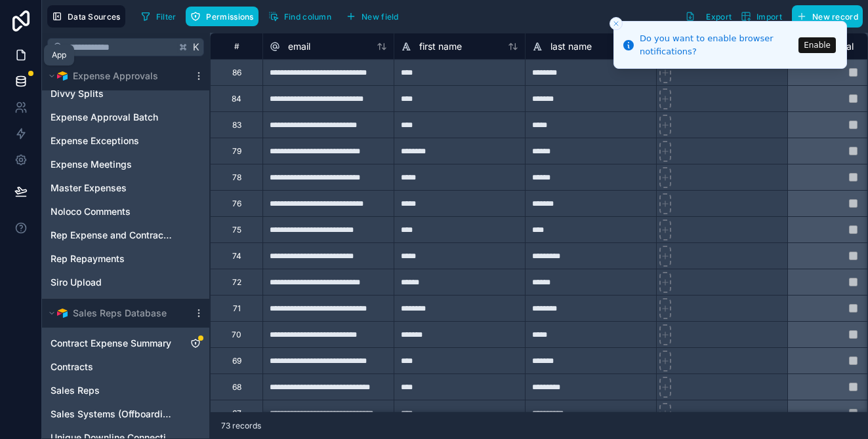 Image resolution: width=868 pixels, height=439 pixels. I want to click on span: Filter, so click(166, 16).